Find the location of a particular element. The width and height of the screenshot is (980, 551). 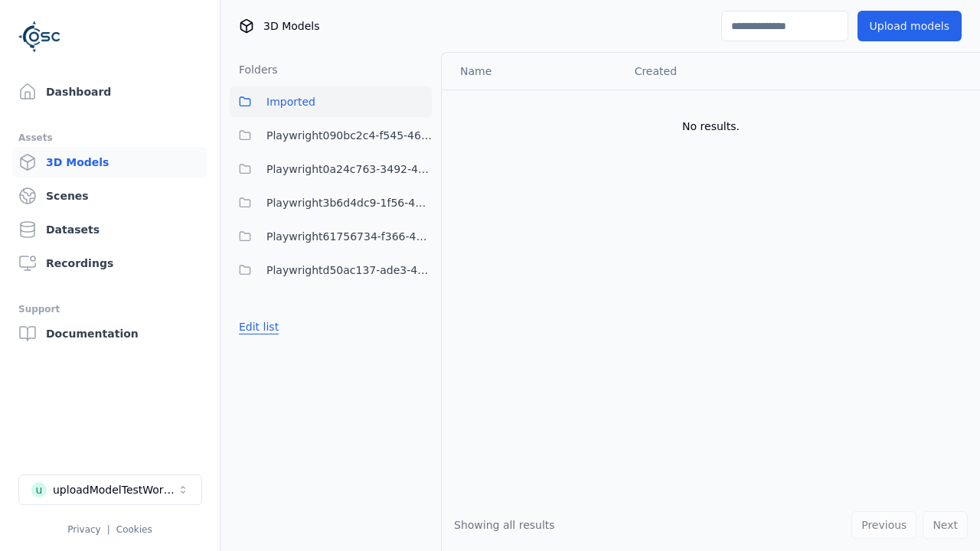

div: Support is located at coordinates (110, 310).